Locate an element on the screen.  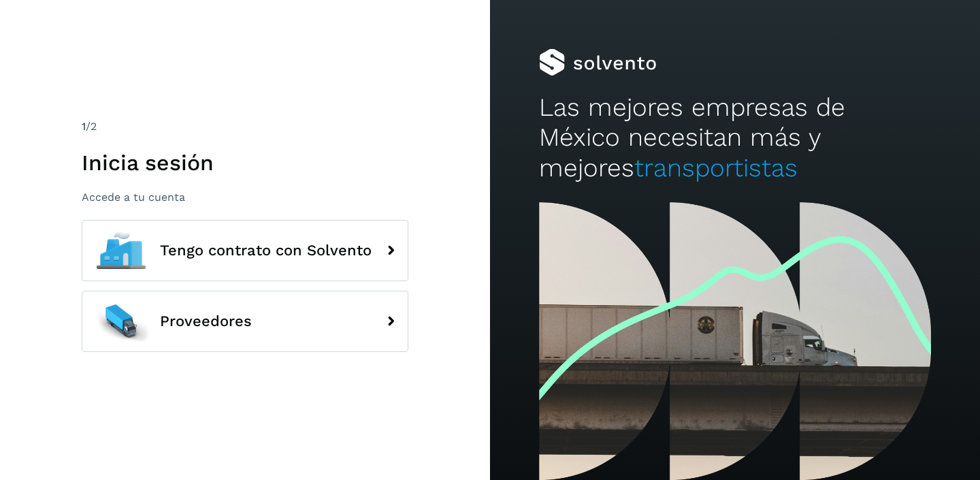
h2: Las mejores empresas de México necesitan más y mejores is located at coordinates (735, 138).